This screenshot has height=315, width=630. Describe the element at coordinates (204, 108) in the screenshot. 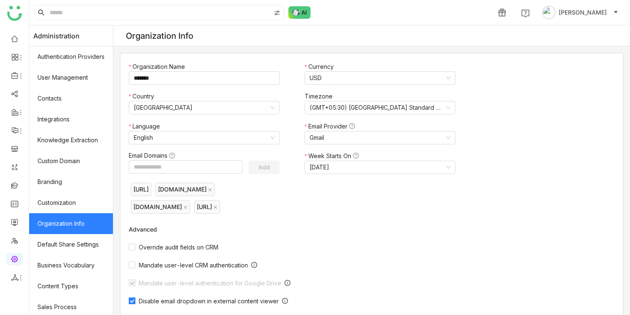

I see `nz-select-item: United States` at that location.